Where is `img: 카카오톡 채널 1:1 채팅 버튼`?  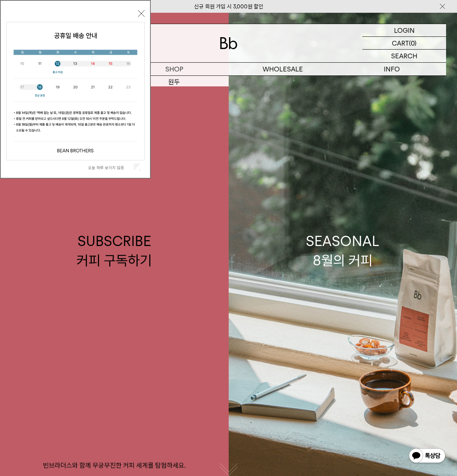 img: 카카오톡 채널 1:1 채팅 버튼 is located at coordinates (427, 456).